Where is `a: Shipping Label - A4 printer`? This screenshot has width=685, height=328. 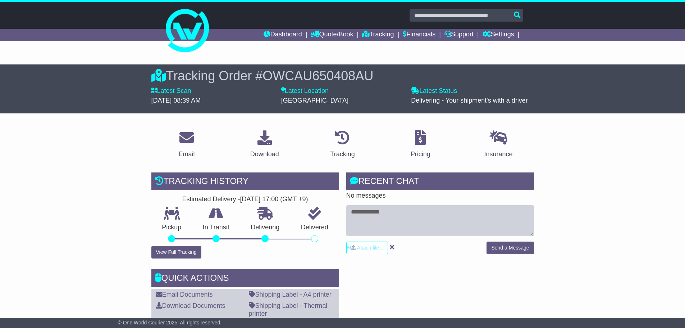 a: Shipping Label - A4 printer is located at coordinates (290, 294).